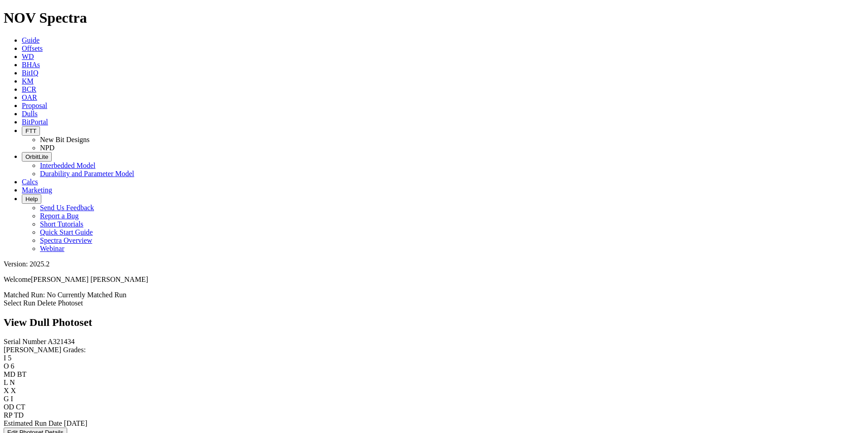 The height and width of the screenshot is (433, 868). Describe the element at coordinates (6, 366) in the screenshot. I see `label: O` at that location.